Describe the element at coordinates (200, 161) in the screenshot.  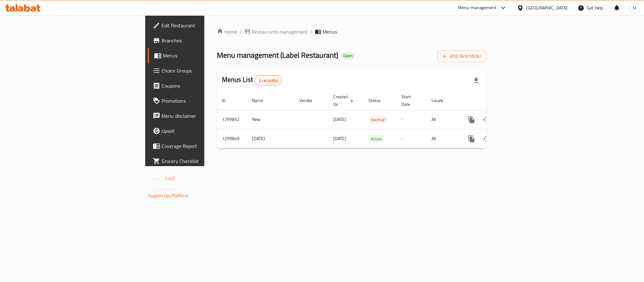
I see `a: Grocery Checklist` at that location.